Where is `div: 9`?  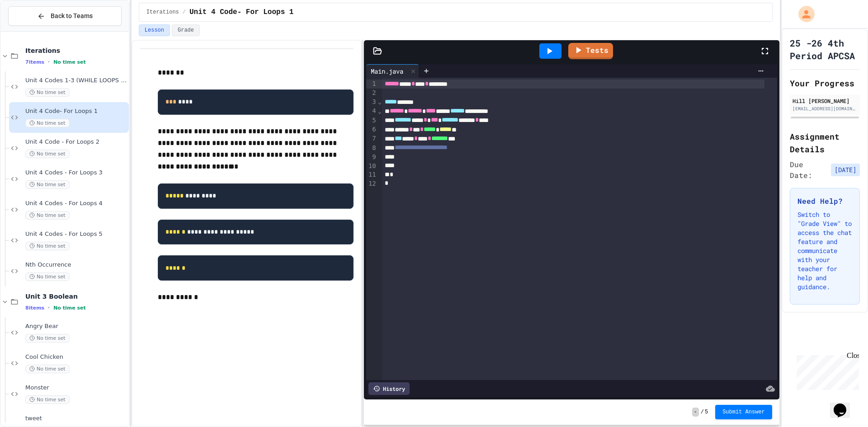
div: 9 is located at coordinates (372, 157).